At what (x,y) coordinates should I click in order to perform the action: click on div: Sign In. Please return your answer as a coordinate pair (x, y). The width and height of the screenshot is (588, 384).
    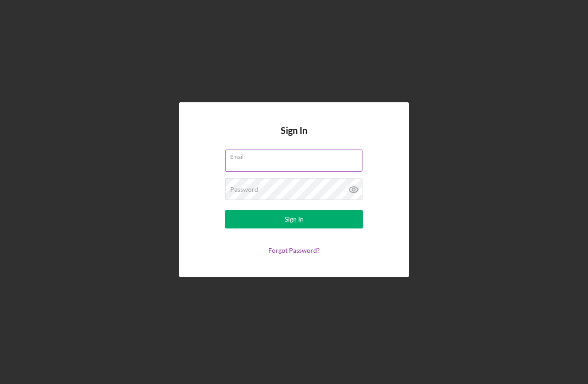
    Looking at the image, I should click on (294, 220).